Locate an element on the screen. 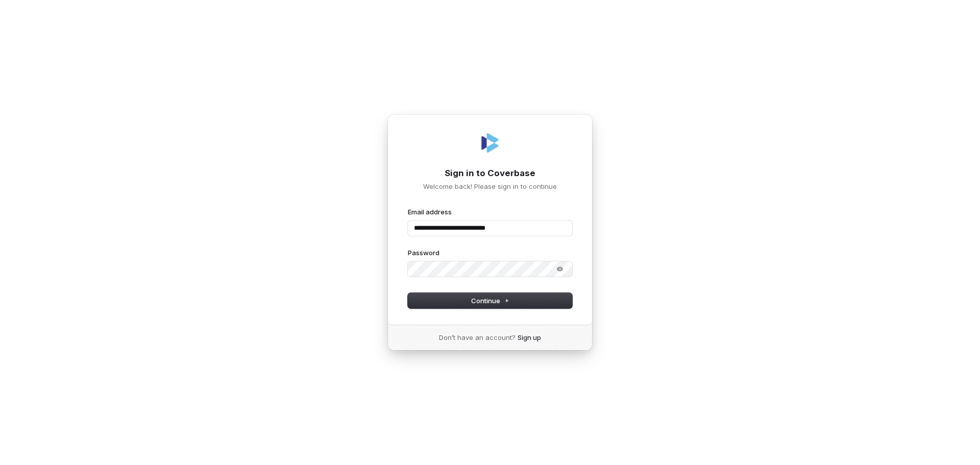 This screenshot has width=980, height=465. img: Coverbase is located at coordinates (490, 143).